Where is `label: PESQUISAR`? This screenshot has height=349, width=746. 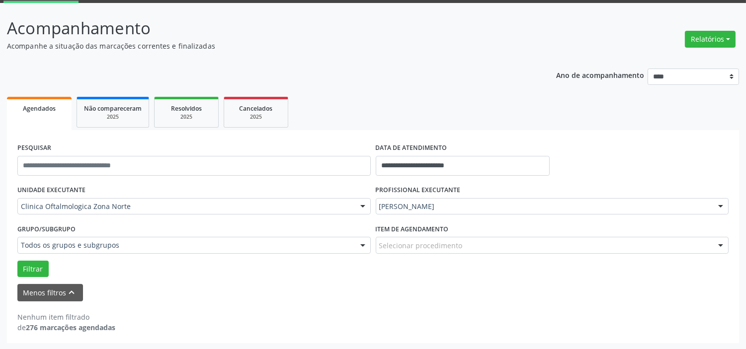
label: PESQUISAR is located at coordinates (34, 148).